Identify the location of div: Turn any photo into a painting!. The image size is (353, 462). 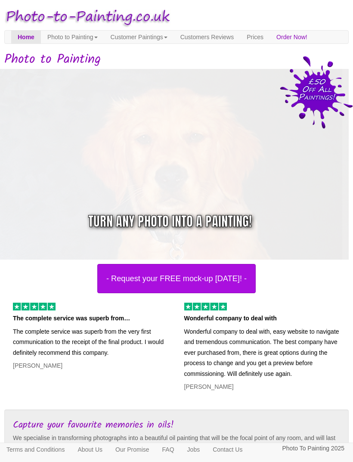
(170, 221).